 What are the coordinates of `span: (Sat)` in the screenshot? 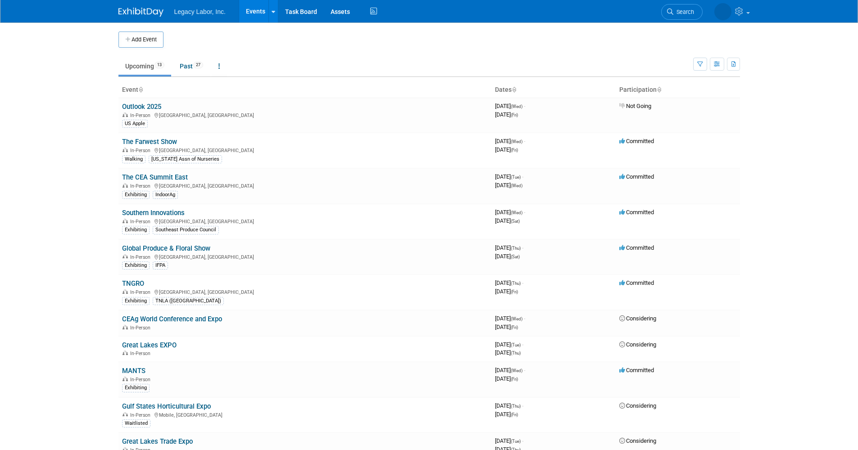 It's located at (515, 257).